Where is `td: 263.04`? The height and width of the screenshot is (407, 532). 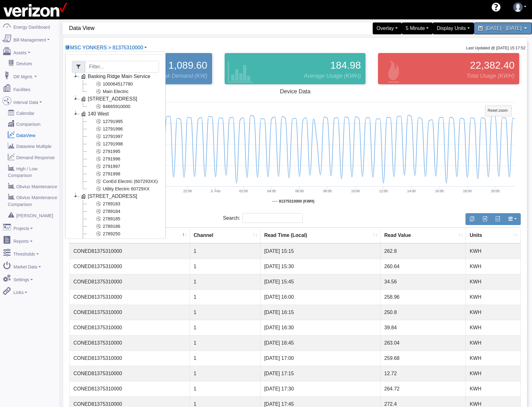
td: 263.04 is located at coordinates (423, 343).